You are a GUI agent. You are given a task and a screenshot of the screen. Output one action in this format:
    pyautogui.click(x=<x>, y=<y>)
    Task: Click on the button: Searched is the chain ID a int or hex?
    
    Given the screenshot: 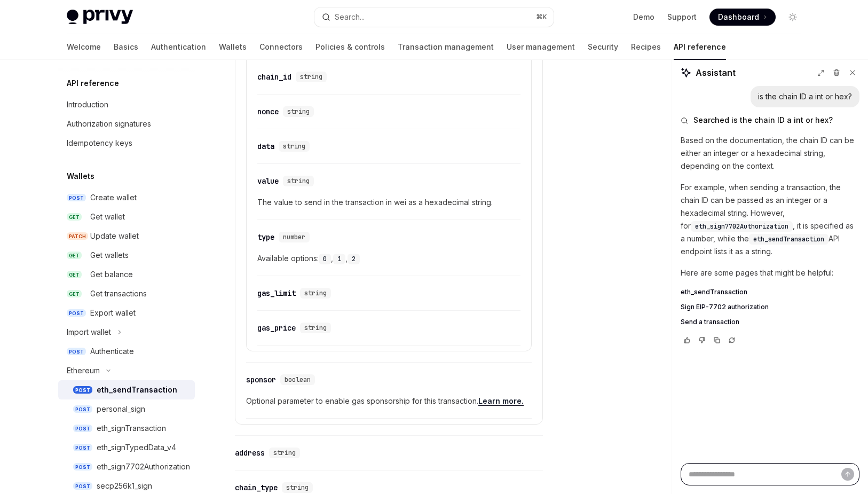 What is the action you would take?
    pyautogui.click(x=769, y=120)
    